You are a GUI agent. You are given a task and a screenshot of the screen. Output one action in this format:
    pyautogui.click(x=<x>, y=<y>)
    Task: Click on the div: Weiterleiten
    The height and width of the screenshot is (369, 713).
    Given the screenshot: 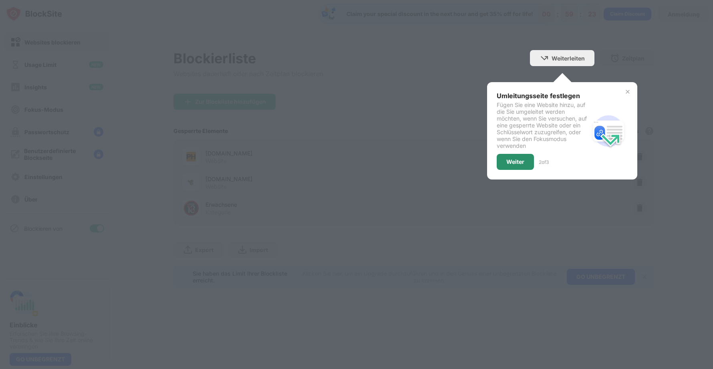 What is the action you would take?
    pyautogui.click(x=568, y=58)
    